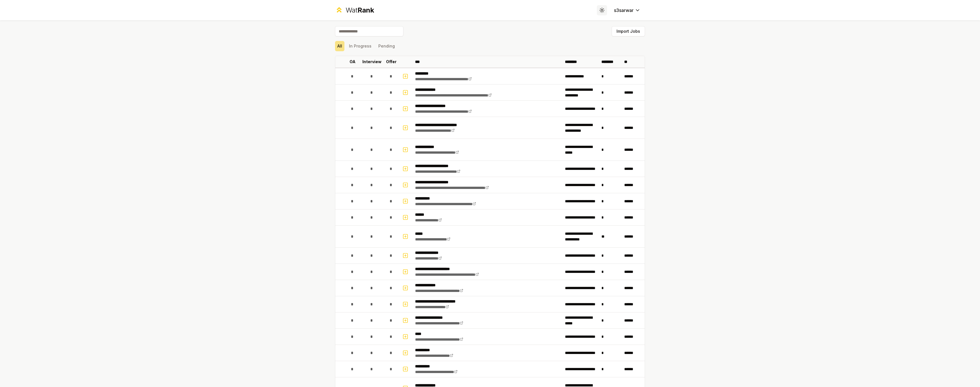 This screenshot has height=387, width=980. What do you see at coordinates (360, 10) in the screenshot?
I see `div: Wat` at bounding box center [360, 10].